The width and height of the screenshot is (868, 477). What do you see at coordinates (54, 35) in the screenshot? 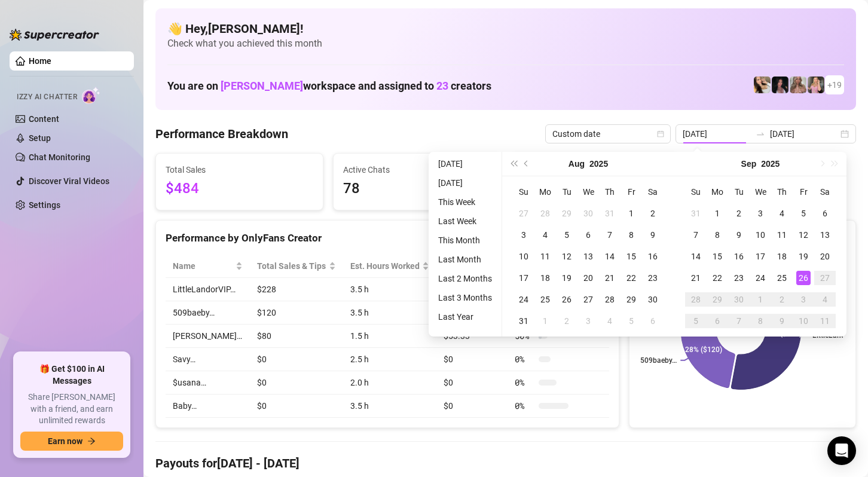
I see `img: logo-BBDzfeDw.svg` at bounding box center [54, 35].